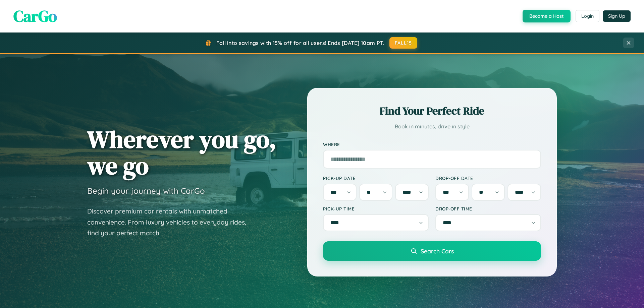 The height and width of the screenshot is (308, 644). I want to click on p: Book in minutes, drive in style, so click(432, 127).